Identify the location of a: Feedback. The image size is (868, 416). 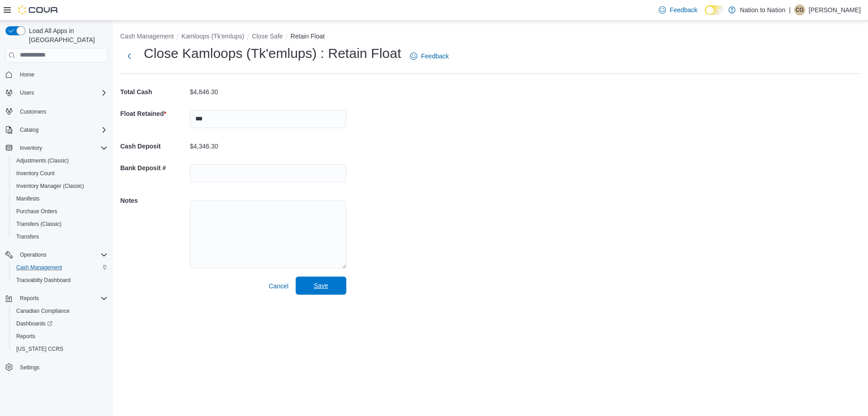
(678, 10).